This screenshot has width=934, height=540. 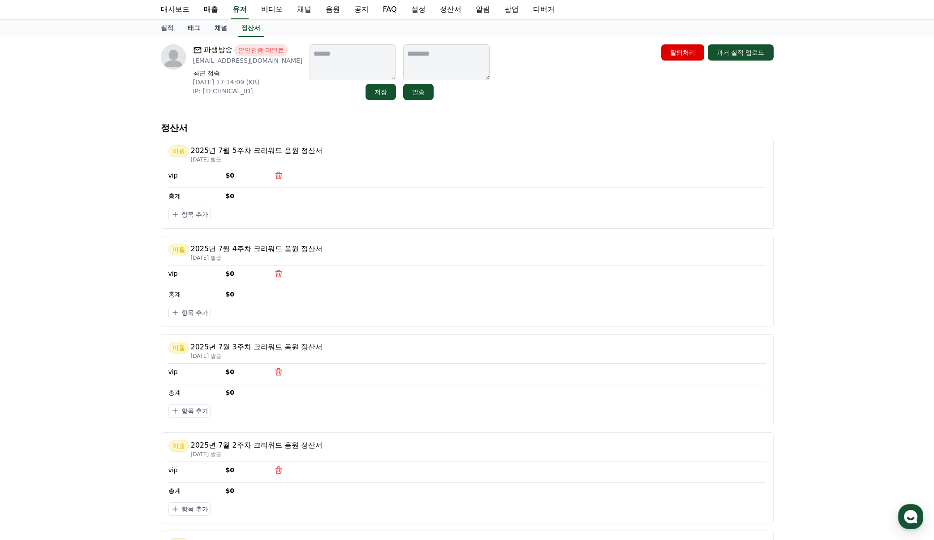 What do you see at coordinates (167, 28) in the screenshot?
I see `a: 실적` at bounding box center [167, 28].